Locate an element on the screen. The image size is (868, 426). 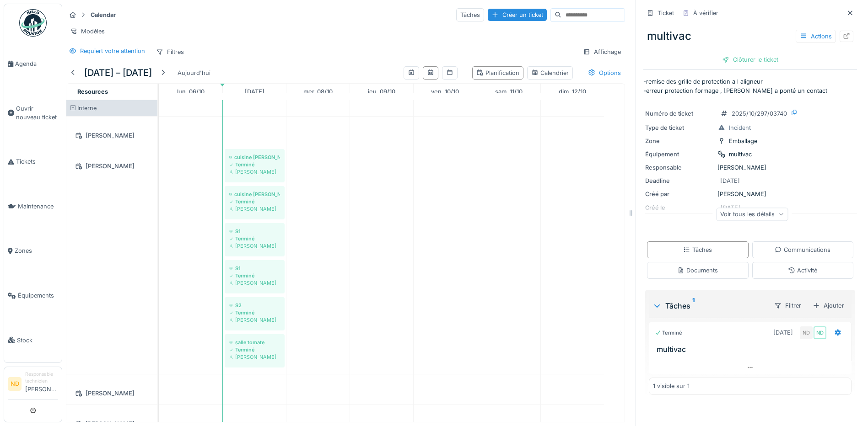
a: Maintenance is located at coordinates (33, 206).